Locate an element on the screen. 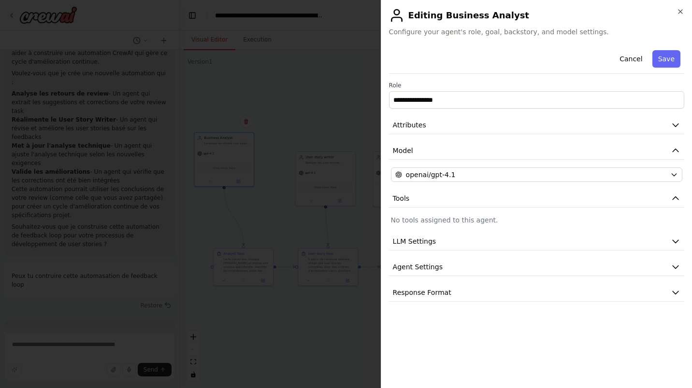 This screenshot has width=692, height=388. button: Cancel is located at coordinates (630, 59).